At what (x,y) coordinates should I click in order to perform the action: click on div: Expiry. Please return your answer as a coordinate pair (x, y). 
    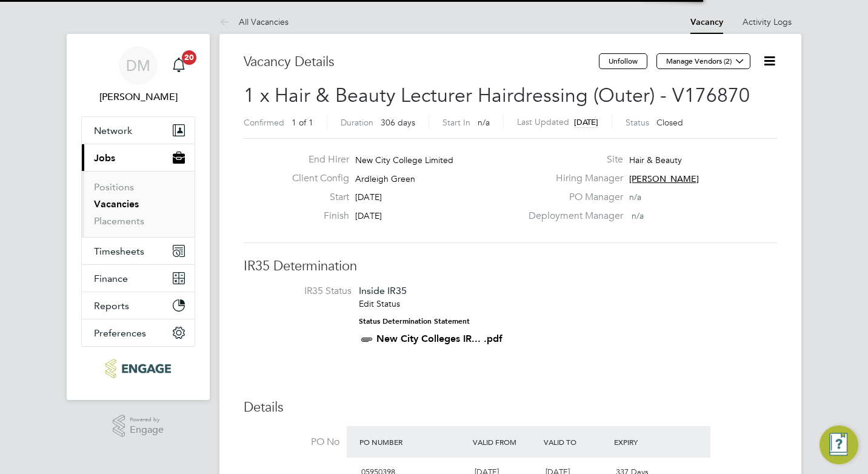
    Looking at the image, I should click on (646, 441).